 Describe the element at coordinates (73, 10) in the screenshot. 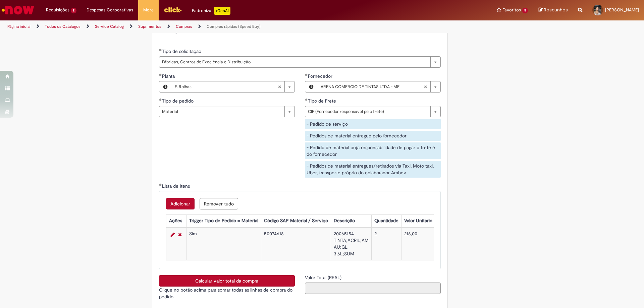

I see `span: 2` at that location.